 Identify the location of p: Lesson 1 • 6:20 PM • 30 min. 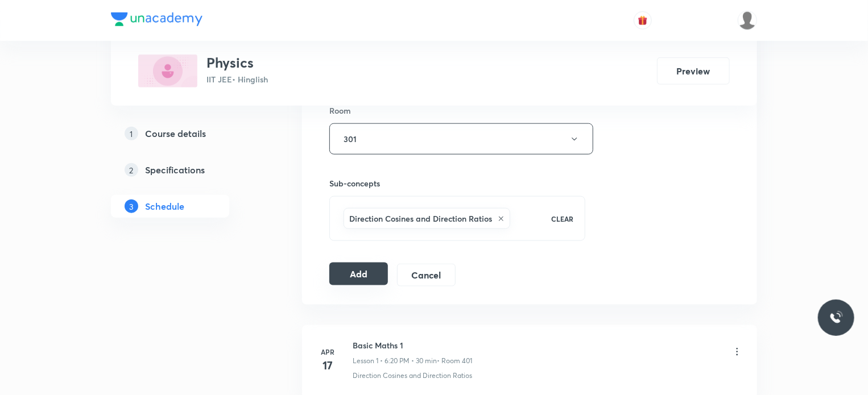
(395, 361).